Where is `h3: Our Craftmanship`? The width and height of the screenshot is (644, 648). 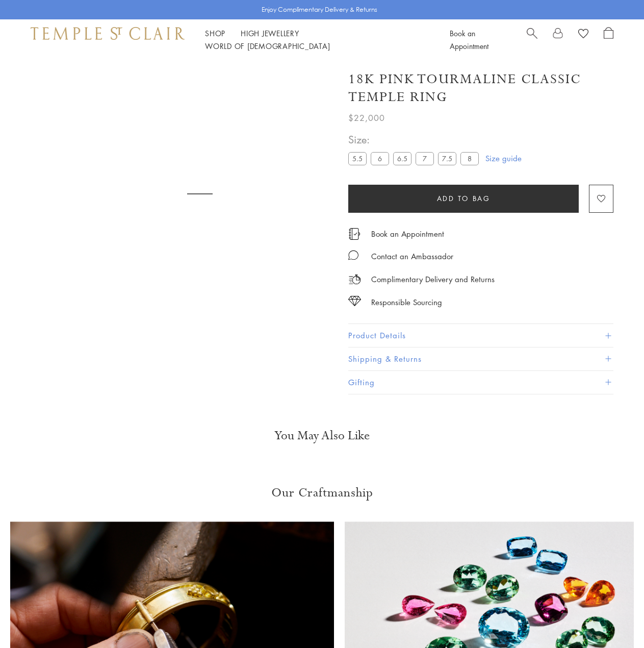 h3: Our Craftmanship is located at coordinates (322, 493).